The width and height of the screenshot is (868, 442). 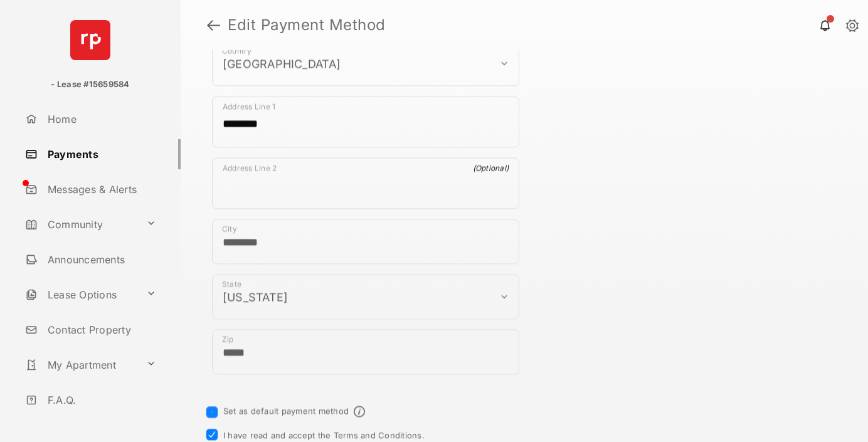 What do you see at coordinates (365, 63) in the screenshot?
I see `div: payment_method_screening[postal_addresses][country]` at bounding box center [365, 63].